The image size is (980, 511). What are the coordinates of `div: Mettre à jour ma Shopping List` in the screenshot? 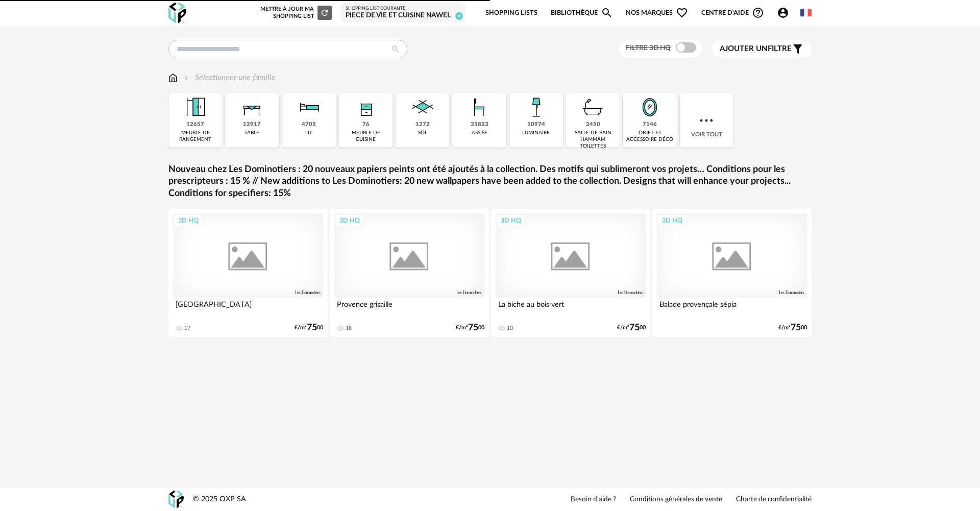 It's located at (295, 12).